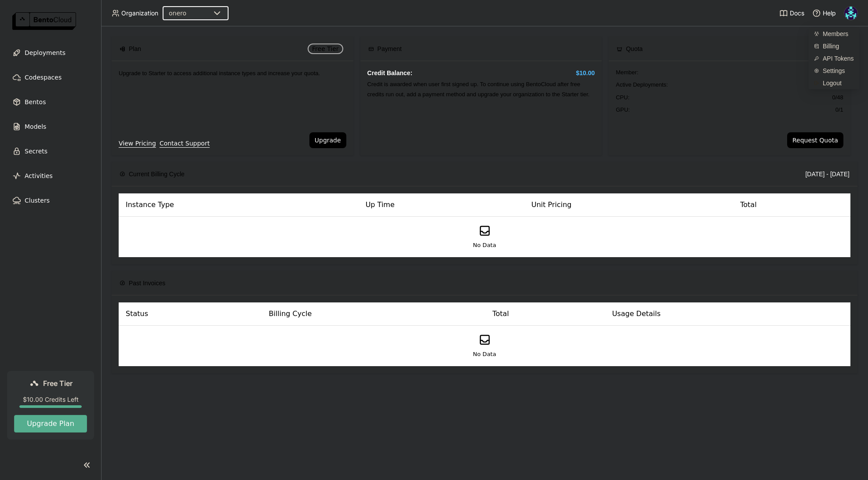 The width and height of the screenshot is (868, 480). I want to click on div: Help, so click(824, 13).